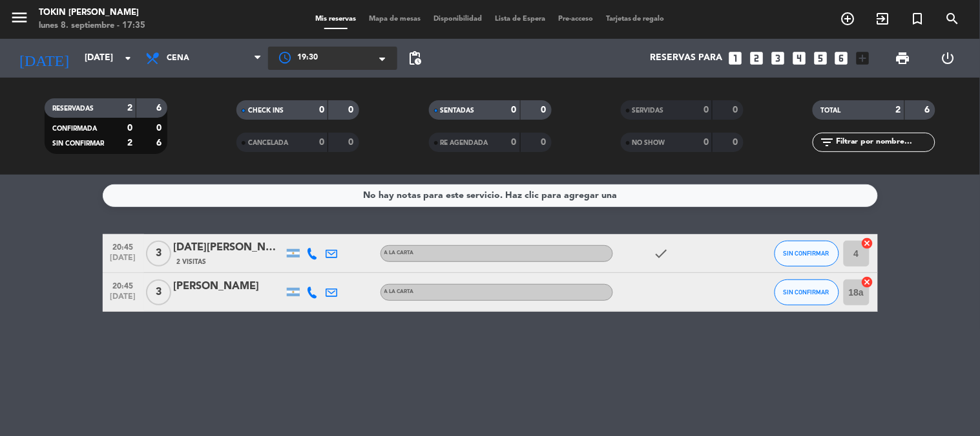 This screenshot has width=980, height=436. What do you see at coordinates (918, 19) in the screenshot?
I see `i: turned_in_not` at bounding box center [918, 19].